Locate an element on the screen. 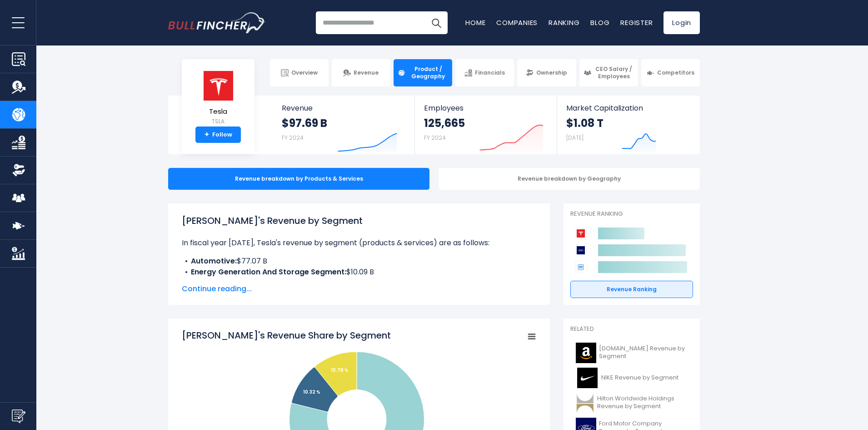  a: Ownership is located at coordinates (546, 73).